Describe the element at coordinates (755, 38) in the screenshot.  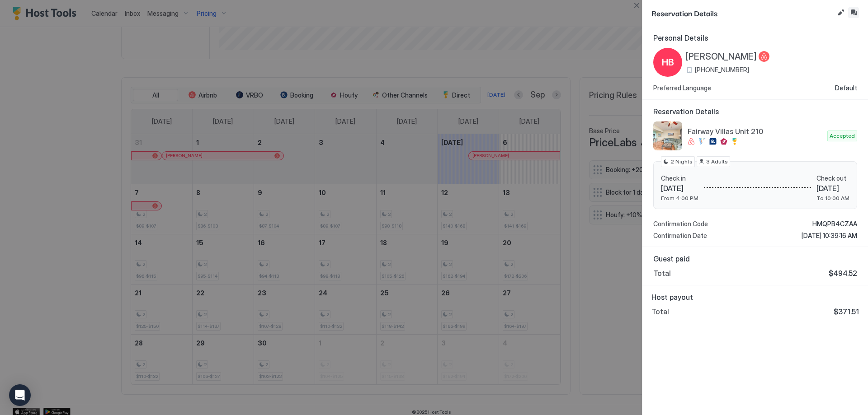
I see `span: Personal Details` at that location.